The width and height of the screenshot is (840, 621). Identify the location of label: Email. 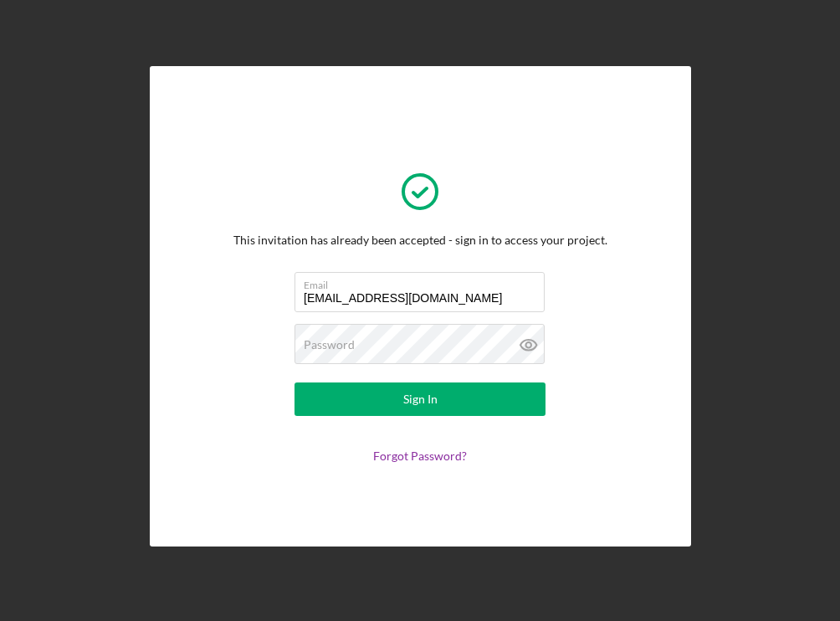
(424, 282).